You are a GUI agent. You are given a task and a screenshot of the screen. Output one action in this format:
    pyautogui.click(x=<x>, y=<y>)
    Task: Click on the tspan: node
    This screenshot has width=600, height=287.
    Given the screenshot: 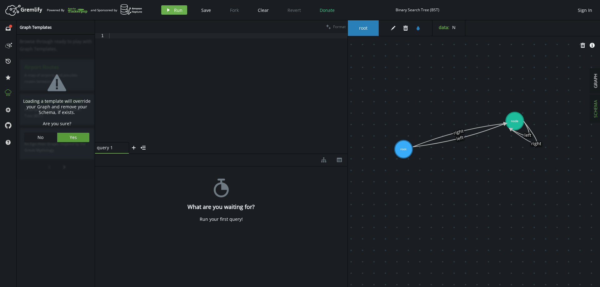 What is the action you would take?
    pyautogui.click(x=515, y=121)
    